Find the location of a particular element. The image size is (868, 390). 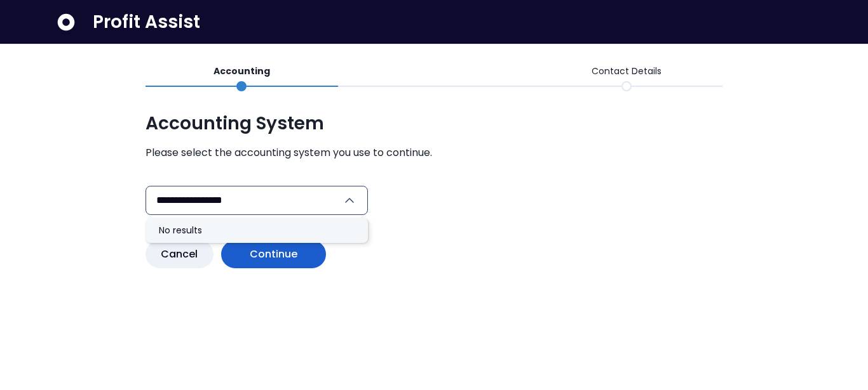

button: Continue is located at coordinates (274, 255).